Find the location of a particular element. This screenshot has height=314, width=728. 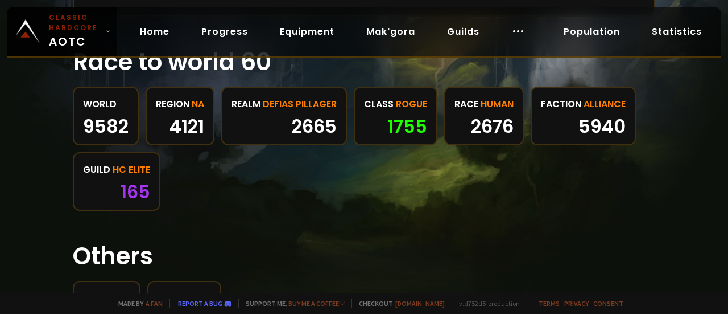

span: HC Elite is located at coordinates (131, 169).